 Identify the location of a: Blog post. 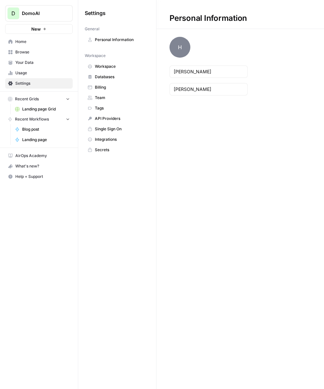
(42, 129).